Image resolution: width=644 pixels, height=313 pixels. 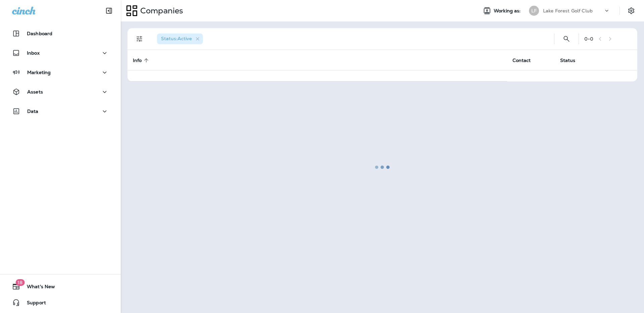 What do you see at coordinates (60, 53) in the screenshot?
I see `button: Inbox` at bounding box center [60, 53].